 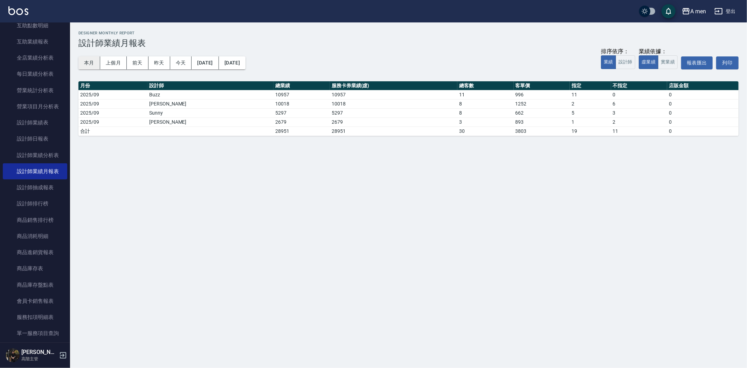 What do you see at coordinates (658, 51) in the screenshot?
I see `div: 業績依據：` at bounding box center [658, 51].